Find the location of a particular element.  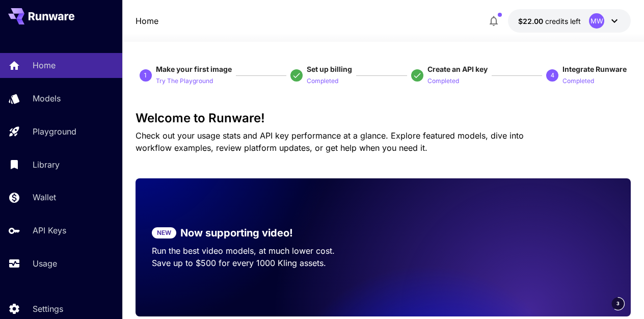

p: Save up to $500 for every 1000 Kling assets. is located at coordinates (259, 263).